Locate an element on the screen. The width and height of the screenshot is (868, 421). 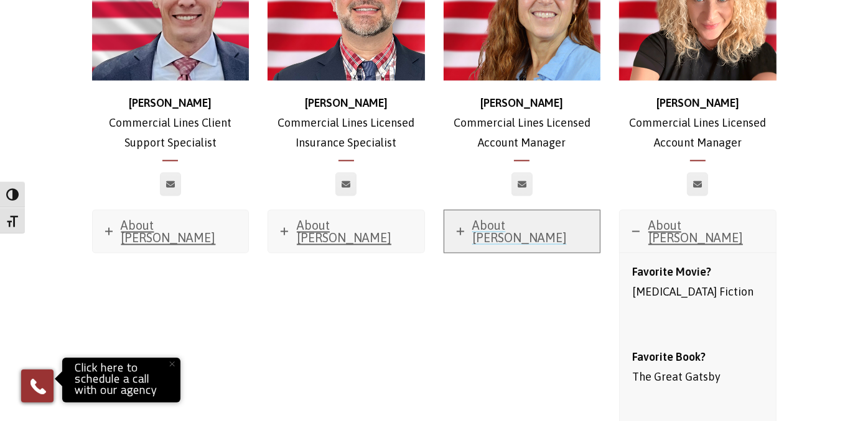
strong: Favorite Movie? is located at coordinates (672, 272).